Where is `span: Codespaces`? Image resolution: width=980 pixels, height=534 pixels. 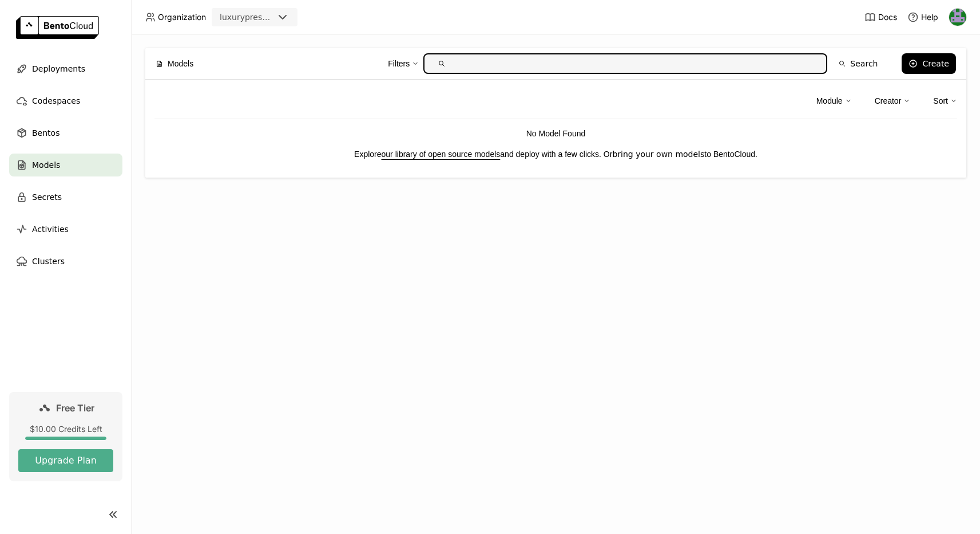
span: Codespaces is located at coordinates (56, 101).